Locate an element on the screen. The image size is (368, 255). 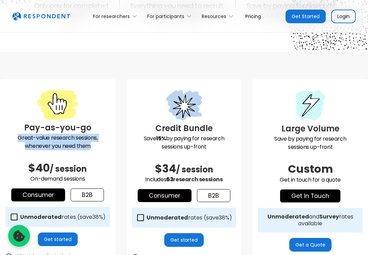
span: Custom is located at coordinates (311, 168).